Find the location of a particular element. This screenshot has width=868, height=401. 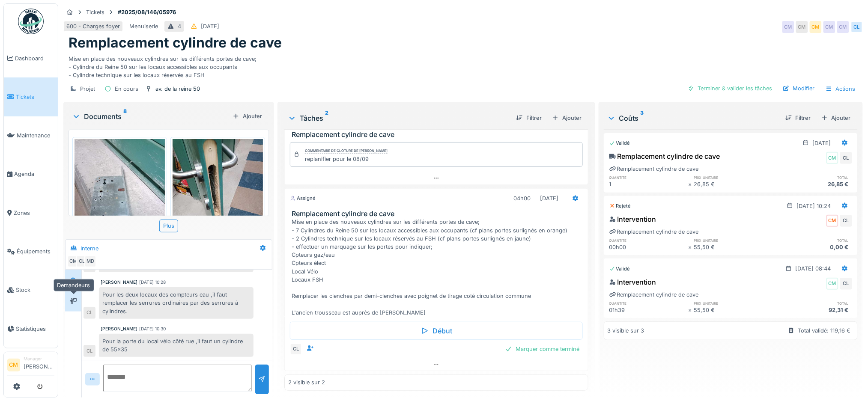

div: Marquer comme terminé is located at coordinates (542, 349).